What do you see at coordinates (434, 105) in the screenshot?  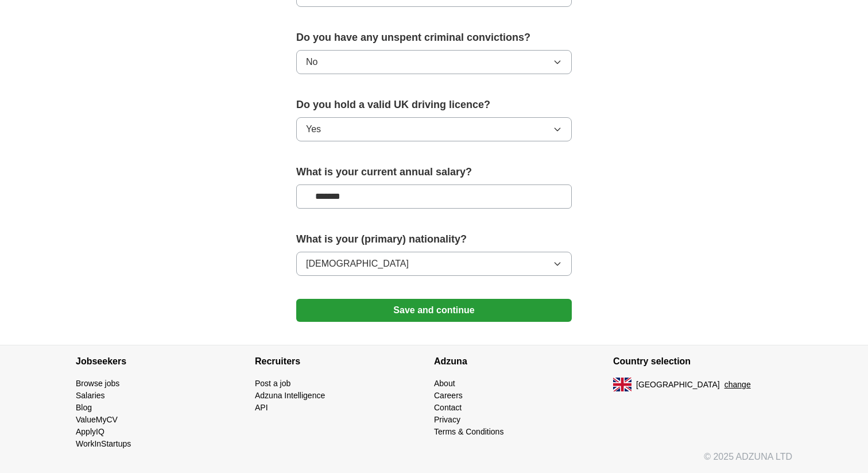 I see `label: Do you hold a valid UK driving licence?` at bounding box center [434, 105].